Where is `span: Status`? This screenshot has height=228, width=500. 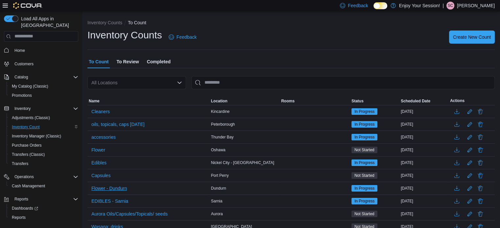
span: Status is located at coordinates (357, 101).